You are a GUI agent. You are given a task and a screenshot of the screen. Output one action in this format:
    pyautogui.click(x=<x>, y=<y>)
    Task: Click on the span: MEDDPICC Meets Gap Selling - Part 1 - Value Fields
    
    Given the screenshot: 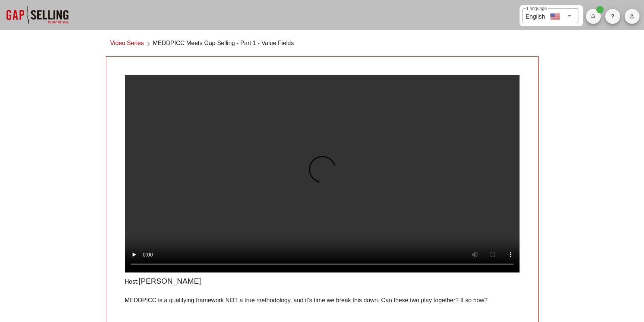 What is the action you would take?
    pyautogui.click(x=223, y=44)
    